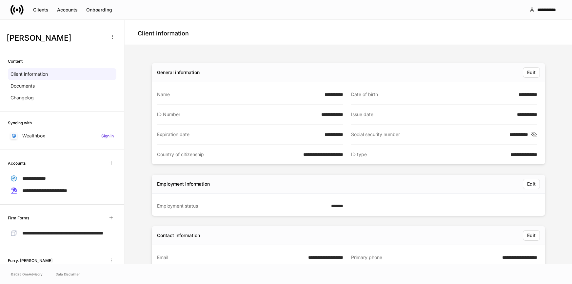 The width and height of the screenshot is (572, 284). What do you see at coordinates (27, 274) in the screenshot?
I see `span: © 2025 OneAdvisory` at bounding box center [27, 274].